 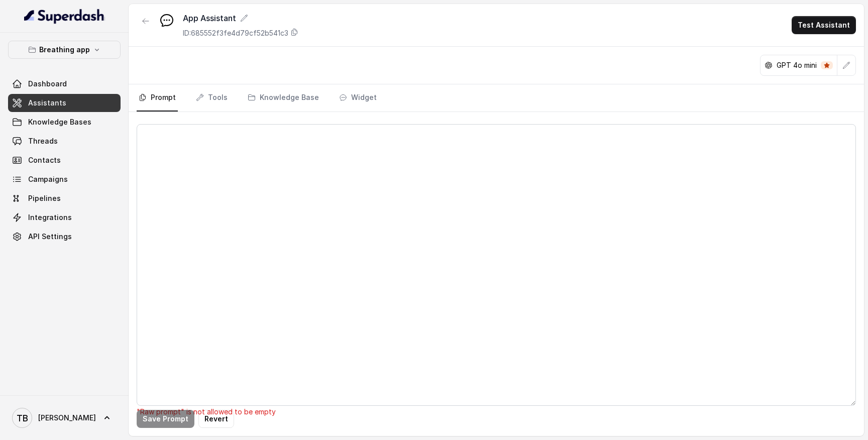 I want to click on a: Campaigns, so click(x=65, y=179).